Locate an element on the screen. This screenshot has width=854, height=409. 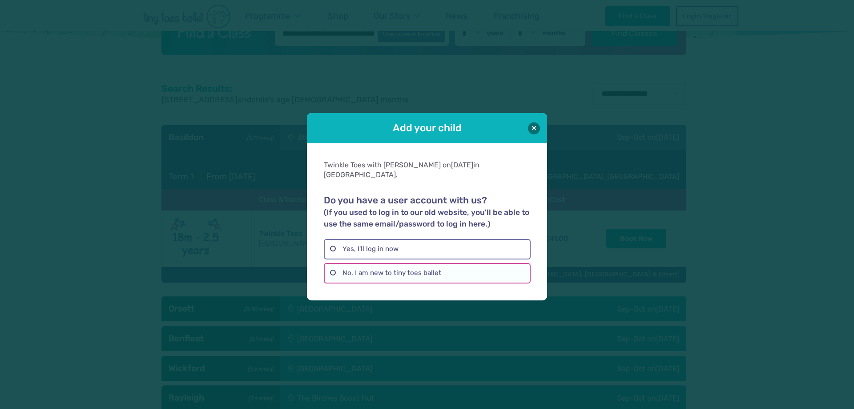
label: Yes, I'll log in now is located at coordinates (427, 249).